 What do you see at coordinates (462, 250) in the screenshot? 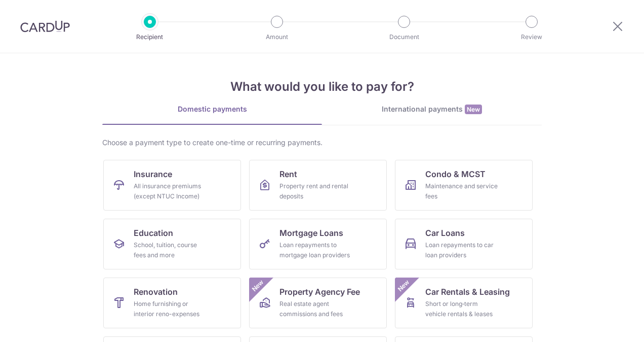
I see `div: Loan repayments to car loan providers` at bounding box center [462, 250].